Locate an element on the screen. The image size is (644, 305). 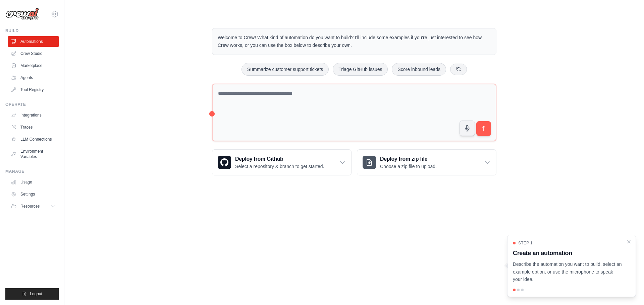
p: Select a repository & branch to get started. is located at coordinates (279, 167).